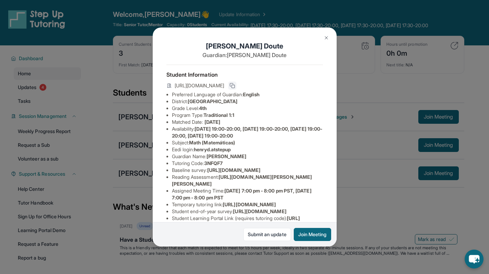 The height and width of the screenshot is (274, 489). I want to click on li: Student Learning Portal Link (requires tutoring code) :, so click(247, 221).